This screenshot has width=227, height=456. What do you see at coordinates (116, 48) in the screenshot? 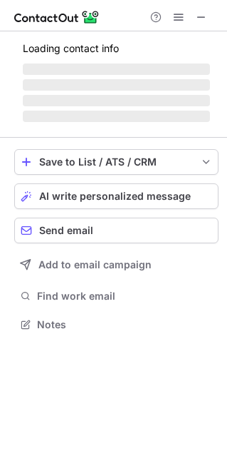
I see `p: Loading contact info` at bounding box center [116, 48].